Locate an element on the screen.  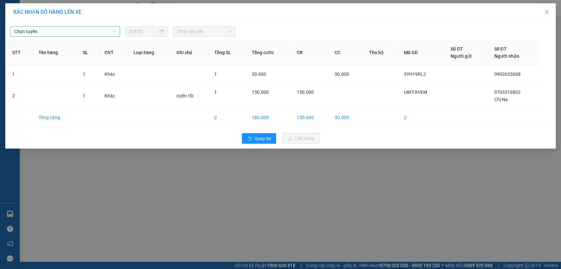
span: Chọn tuyến is located at coordinates (65, 32).